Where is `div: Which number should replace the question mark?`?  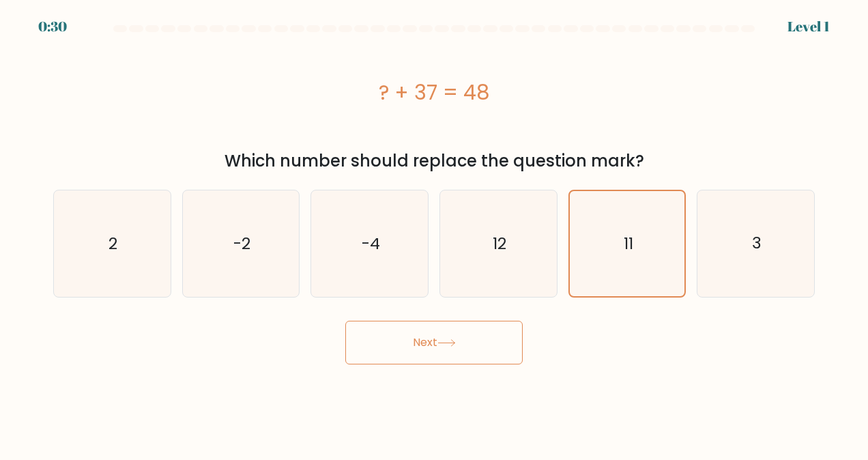 div: Which number should replace the question mark? is located at coordinates (434, 161).